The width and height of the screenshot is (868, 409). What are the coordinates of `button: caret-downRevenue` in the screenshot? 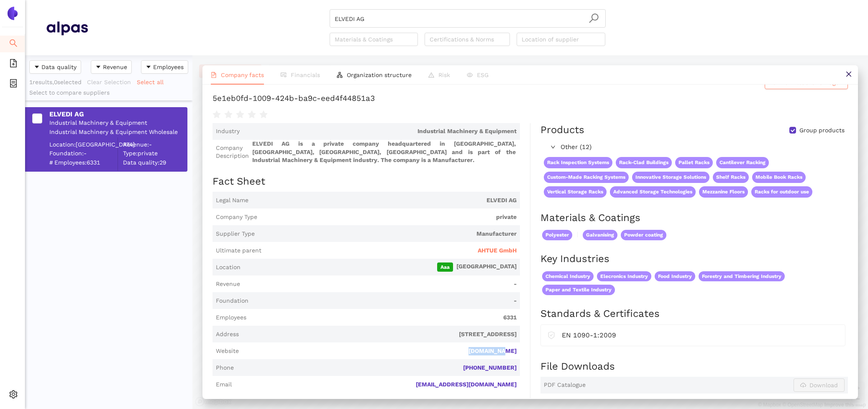 It's located at (111, 67).